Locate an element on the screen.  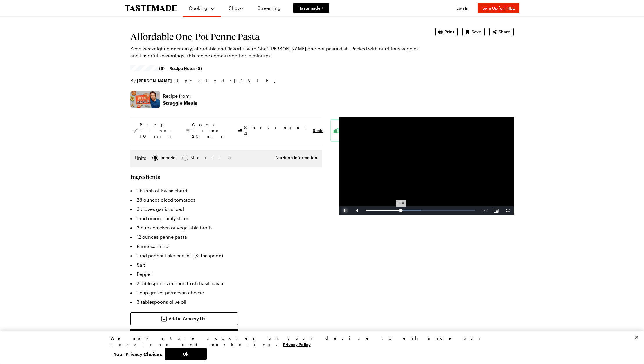
span: Save is located at coordinates (476, 32).